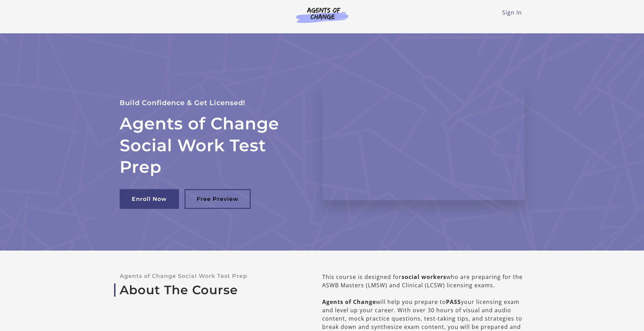 This screenshot has height=331, width=644. What do you see at coordinates (210, 290) in the screenshot?
I see `a: About The Course` at bounding box center [210, 290].